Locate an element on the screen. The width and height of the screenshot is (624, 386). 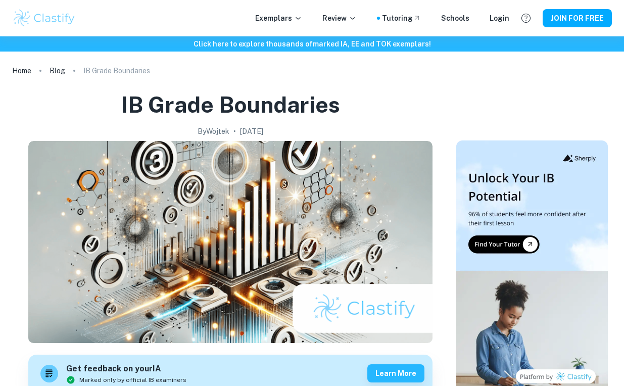
img: IB Grade Boundaries cover image is located at coordinates (231, 242).